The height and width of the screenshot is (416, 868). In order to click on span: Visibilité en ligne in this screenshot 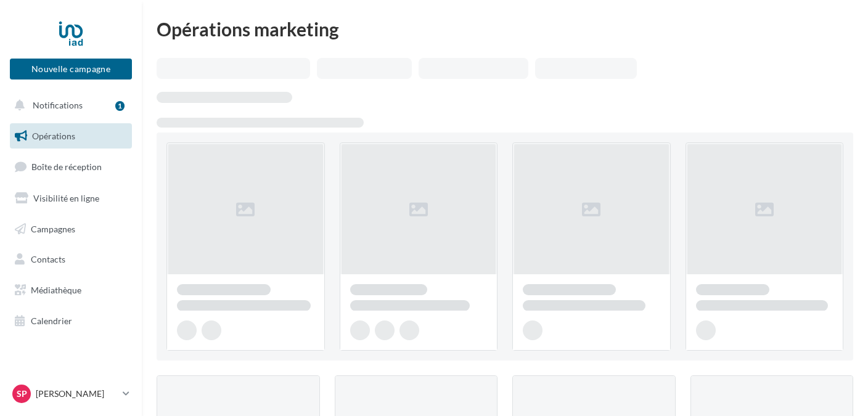, I will do `click(66, 197)`.